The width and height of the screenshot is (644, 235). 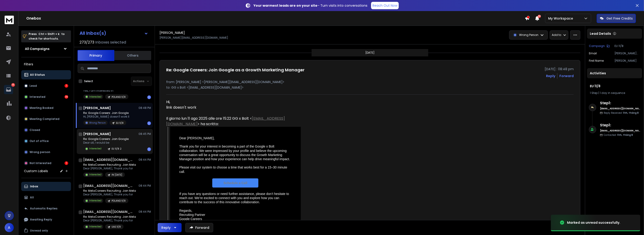 I want to click on p: 08:45 PM, so click(x=145, y=134).